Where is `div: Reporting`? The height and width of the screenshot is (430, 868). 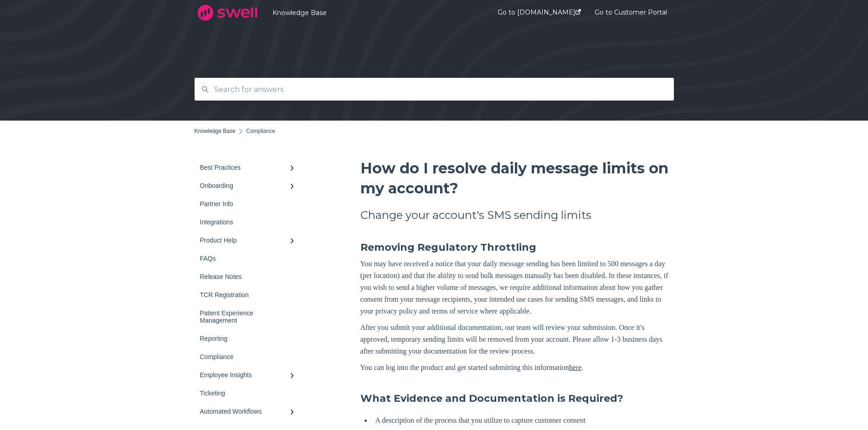 div: Reporting is located at coordinates (245, 339).